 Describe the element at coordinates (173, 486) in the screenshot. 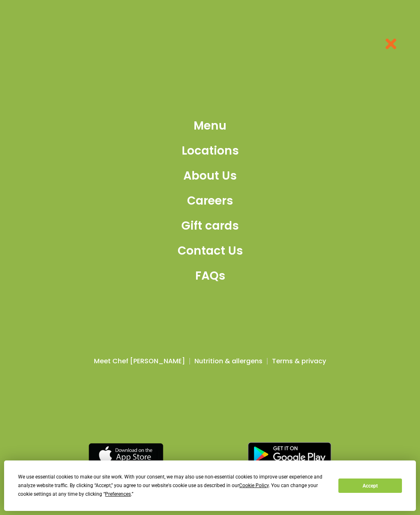

I see `div: We use essential cookies to make our site work. With your consent, we may also use non-essential ...` at that location.